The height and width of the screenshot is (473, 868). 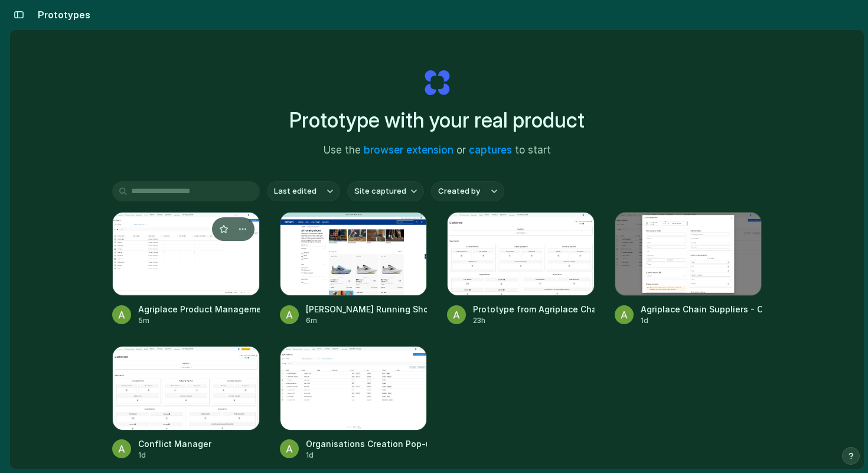 I want to click on div: Organisations Creation Pop-up for Agriplace, so click(x=367, y=444).